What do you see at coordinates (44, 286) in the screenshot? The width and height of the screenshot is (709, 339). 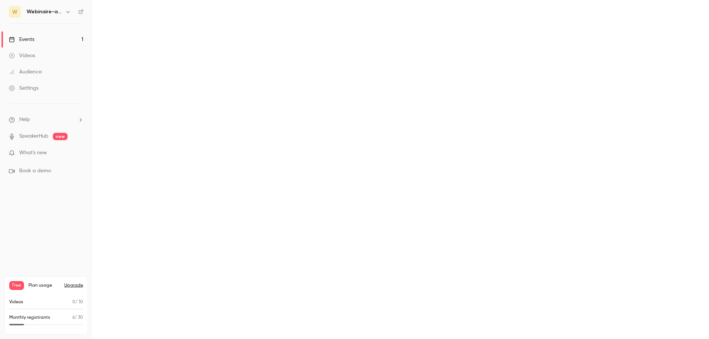 I see `span: Plan usage` at bounding box center [44, 286].